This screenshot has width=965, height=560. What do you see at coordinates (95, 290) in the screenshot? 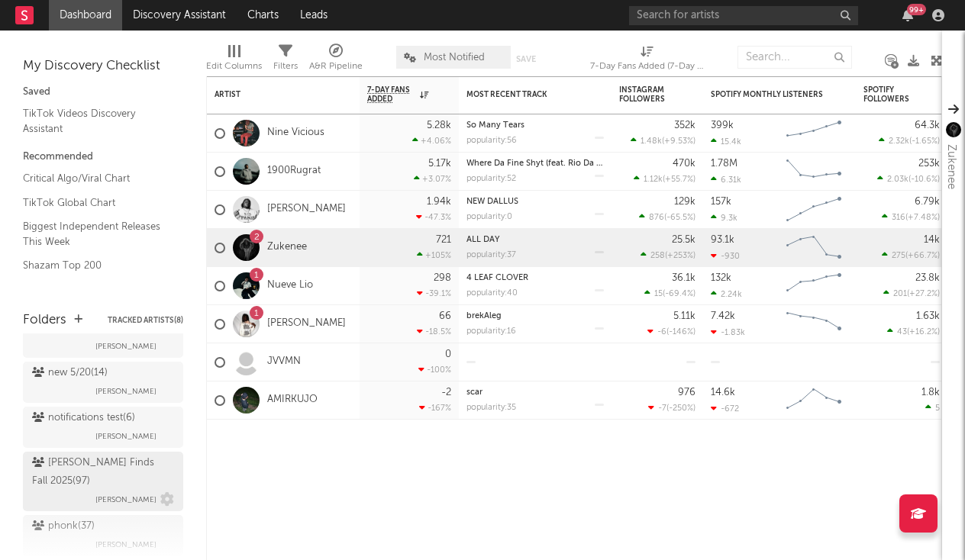
I see `a: YouTube Hottest Videos` at bounding box center [95, 290].